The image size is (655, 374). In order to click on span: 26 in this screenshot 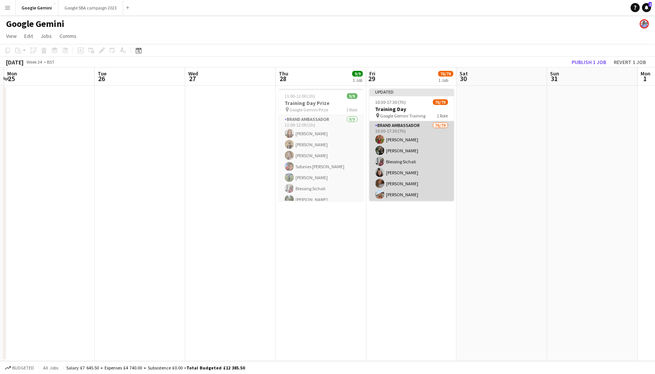, I will do `click(102, 78)`.